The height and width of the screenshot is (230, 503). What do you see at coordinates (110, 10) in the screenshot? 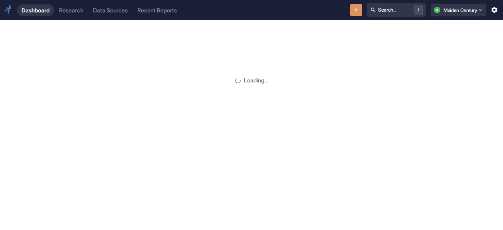
I see `div: Data Sources` at bounding box center [110, 10].